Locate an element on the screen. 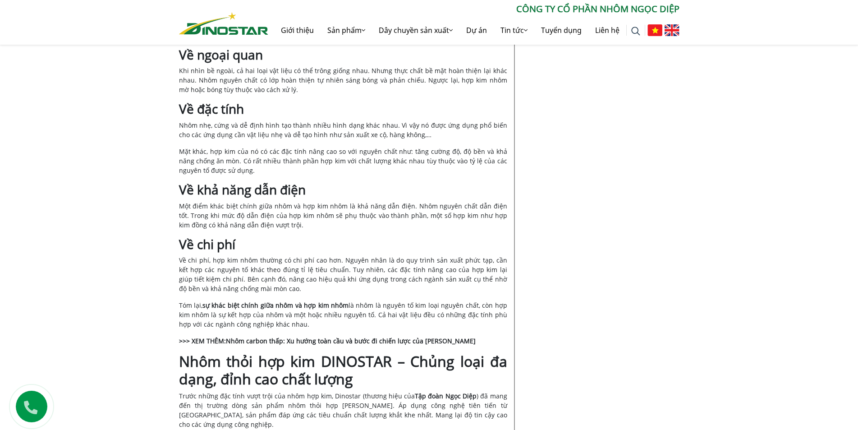  img: search is located at coordinates (636, 31).